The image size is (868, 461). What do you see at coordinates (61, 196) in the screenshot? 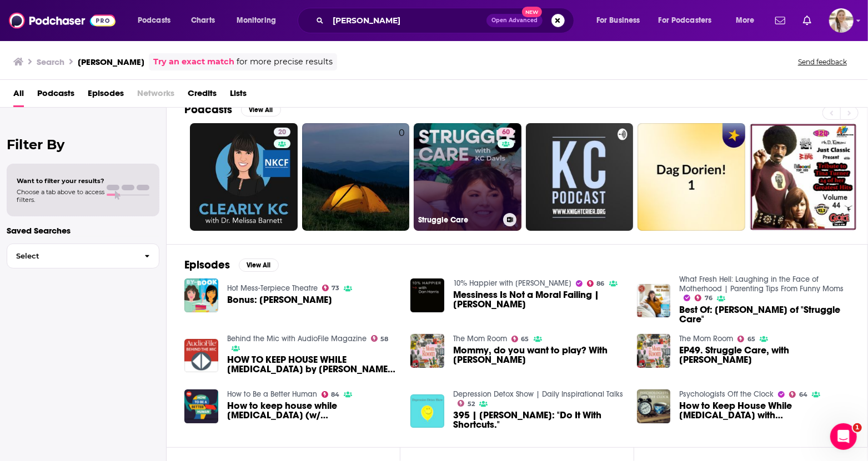
I see `span: Choose a tab above to access filters.` at bounding box center [61, 196].